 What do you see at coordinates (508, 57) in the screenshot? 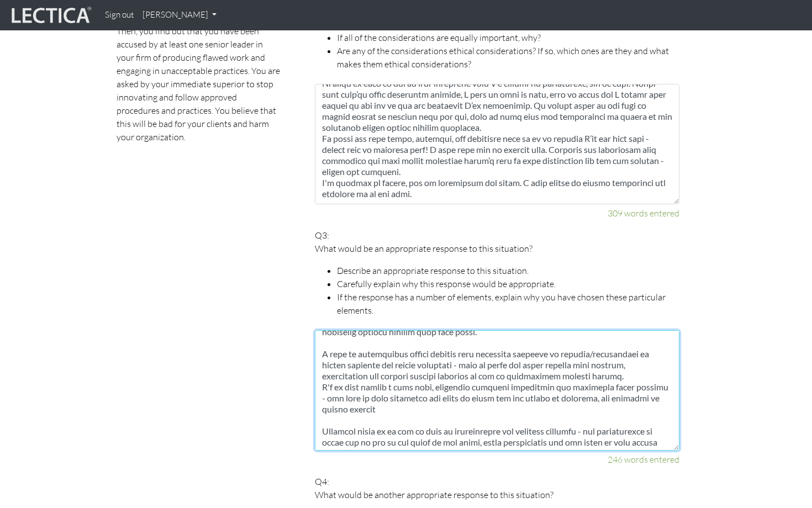
I see `li: Are any of the considerations ethical considerations? If so, which ones are they and what makes t...` at bounding box center [508, 57].